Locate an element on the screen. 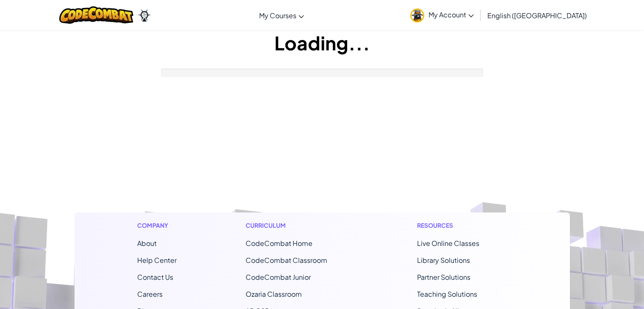 This screenshot has width=644, height=309. span: Contact Us is located at coordinates (155, 277).